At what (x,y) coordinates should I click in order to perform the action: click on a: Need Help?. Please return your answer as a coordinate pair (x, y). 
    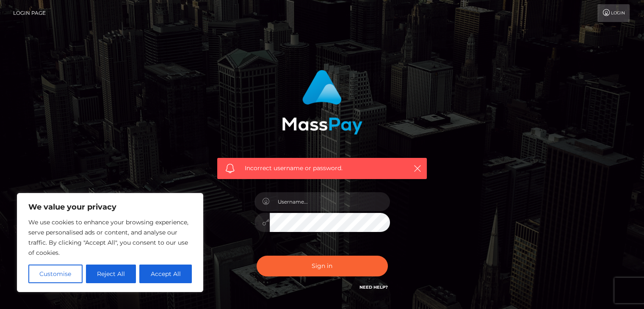
    Looking at the image, I should click on (374, 287).